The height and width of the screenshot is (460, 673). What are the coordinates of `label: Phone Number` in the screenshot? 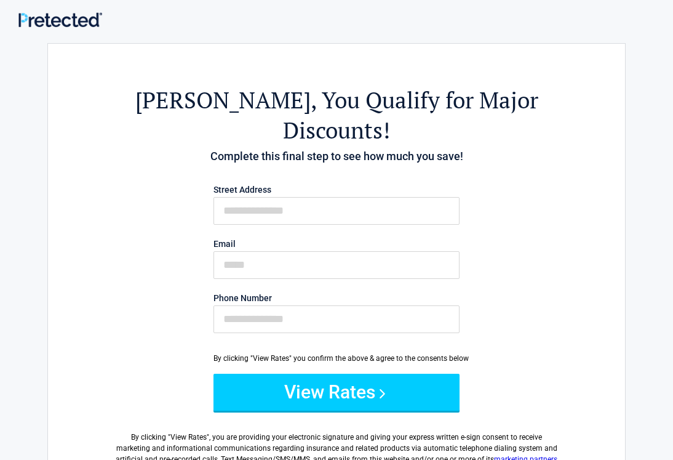 It's located at (337, 298).